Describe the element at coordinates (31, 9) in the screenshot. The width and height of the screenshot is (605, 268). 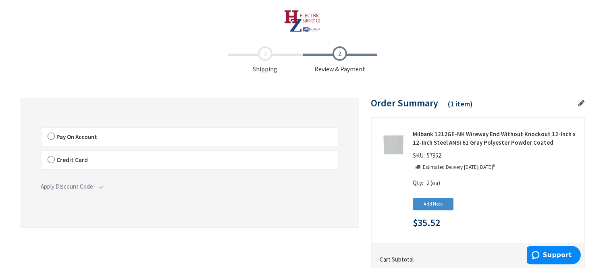
I see `span: Support` at that location.